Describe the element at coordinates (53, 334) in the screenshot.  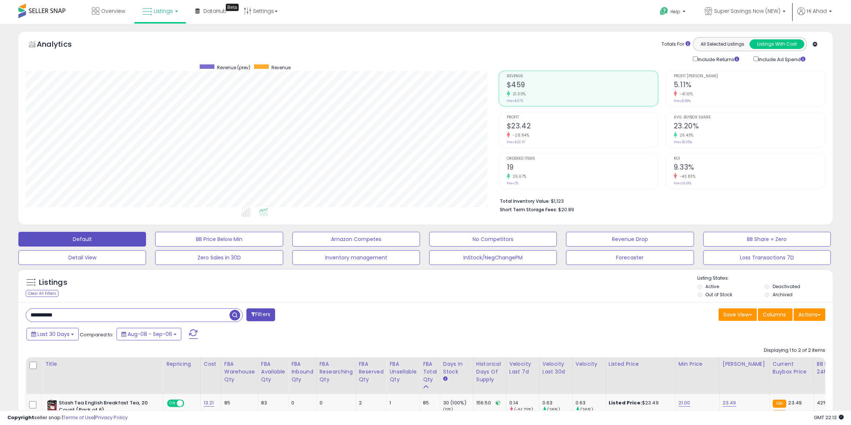
I see `button: Last 30 Days` at that location.